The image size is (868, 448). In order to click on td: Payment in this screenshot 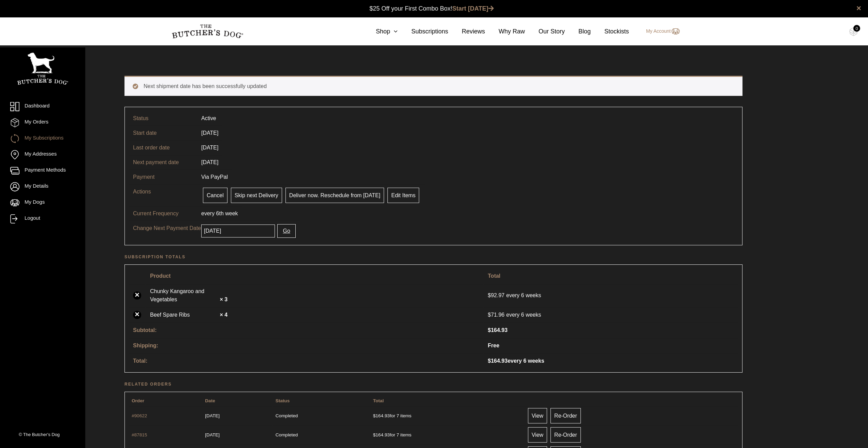, I will do `click(163, 177)`.